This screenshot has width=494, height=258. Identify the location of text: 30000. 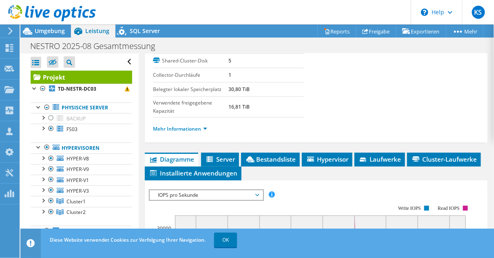
(164, 228).